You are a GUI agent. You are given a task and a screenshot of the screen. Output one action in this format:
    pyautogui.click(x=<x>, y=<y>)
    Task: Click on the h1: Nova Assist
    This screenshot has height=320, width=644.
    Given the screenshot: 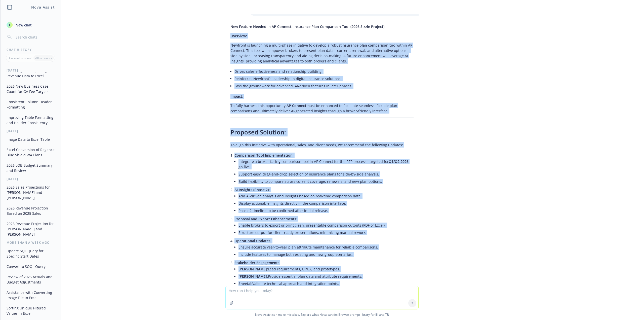 What is the action you would take?
    pyautogui.click(x=43, y=7)
    